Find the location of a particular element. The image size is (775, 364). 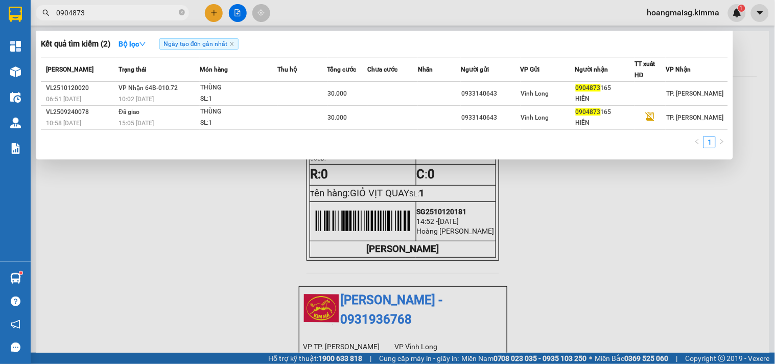

span: message is located at coordinates (15, 347).